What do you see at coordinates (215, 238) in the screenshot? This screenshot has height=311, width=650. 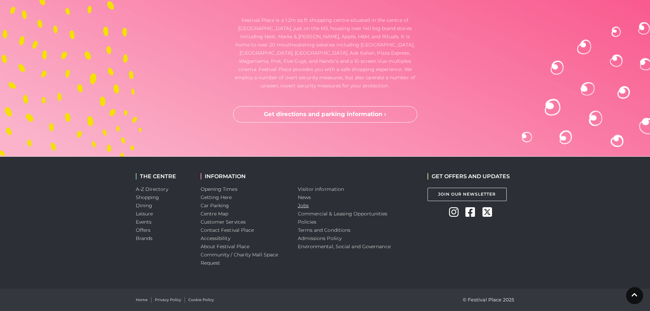 I see `a: Accessibility` at bounding box center [215, 238].